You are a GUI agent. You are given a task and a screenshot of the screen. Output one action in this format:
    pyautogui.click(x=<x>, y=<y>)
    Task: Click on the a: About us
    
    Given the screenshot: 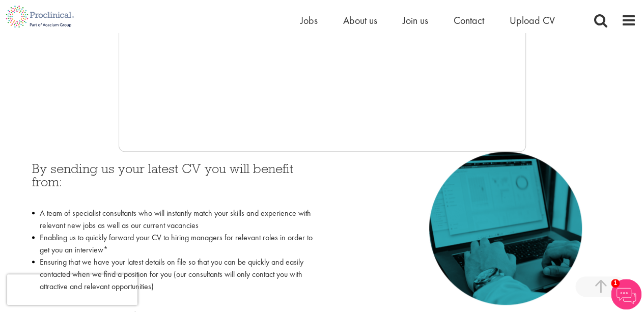 What is the action you would take?
    pyautogui.click(x=360, y=20)
    